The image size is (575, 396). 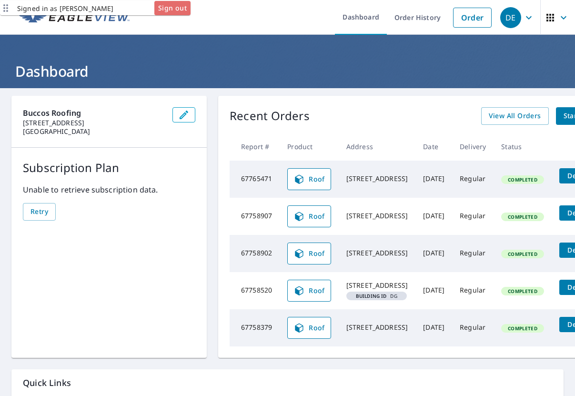 I want to click on th: Product, so click(x=309, y=146).